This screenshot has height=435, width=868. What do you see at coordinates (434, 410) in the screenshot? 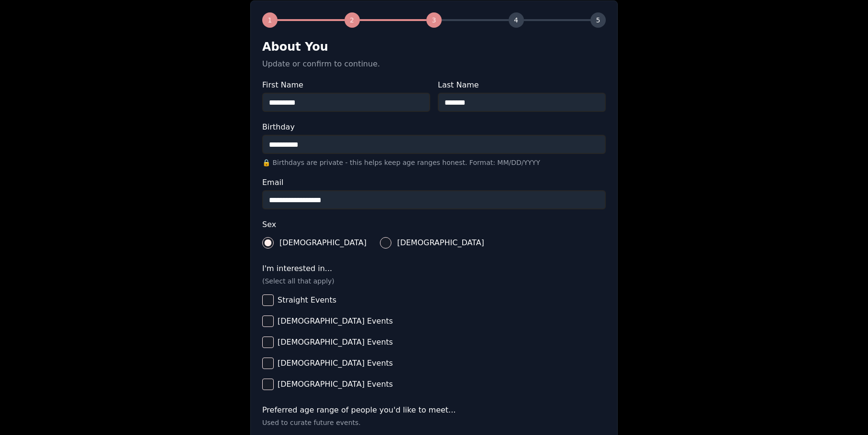
I see `label: Preferred age range of people you'd like to meet...` at bounding box center [434, 410].